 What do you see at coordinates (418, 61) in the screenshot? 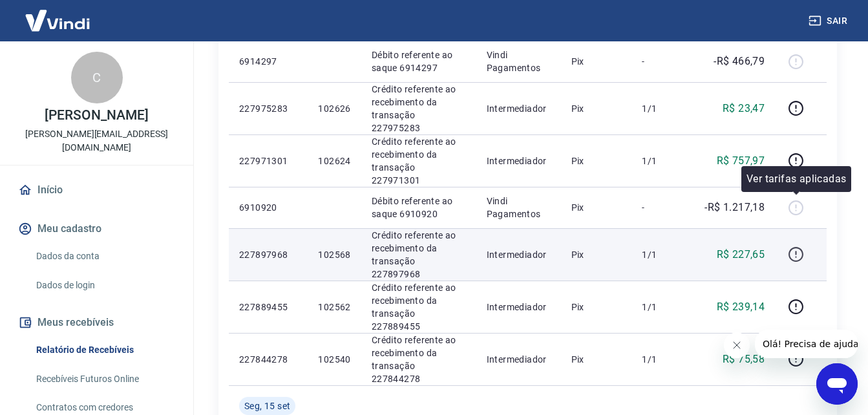
I see `p: Débito referente ao saque 6914297` at bounding box center [418, 61].